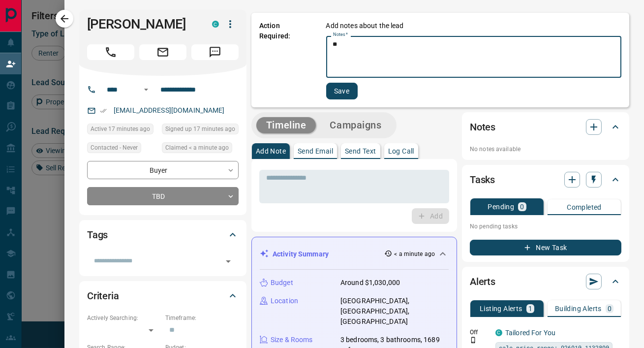 The width and height of the screenshot is (644, 348). What do you see at coordinates (342, 91) in the screenshot?
I see `button: Save` at bounding box center [342, 91].